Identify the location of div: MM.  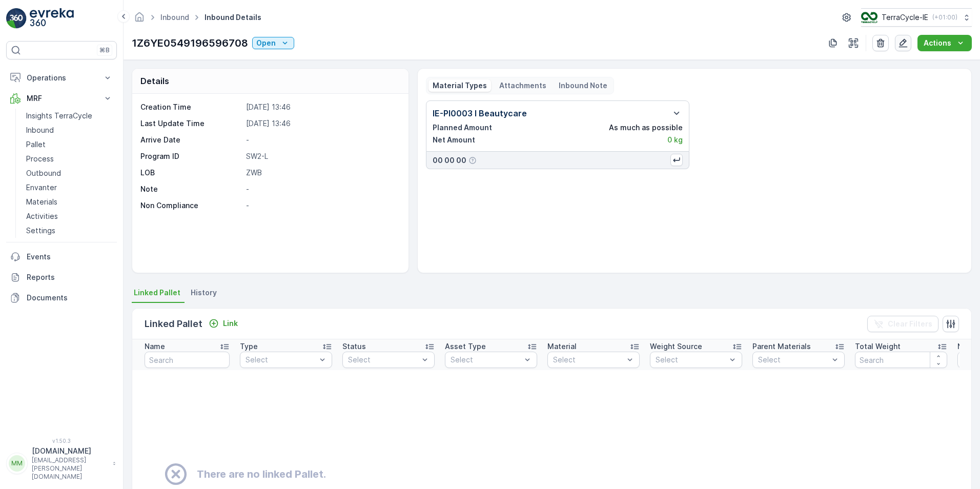
(17, 463).